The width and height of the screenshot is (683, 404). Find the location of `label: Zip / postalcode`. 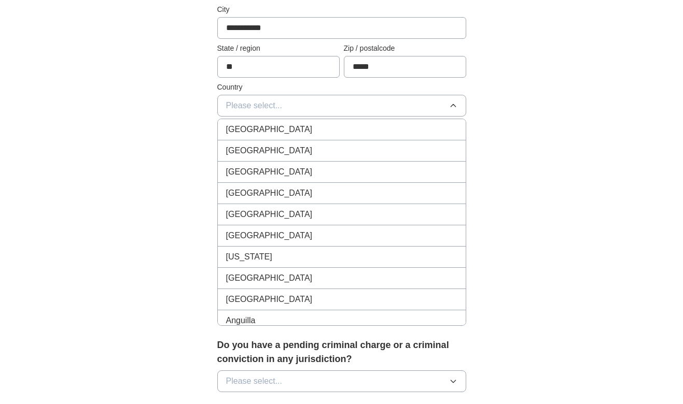

label: Zip / postalcode is located at coordinates (405, 48).